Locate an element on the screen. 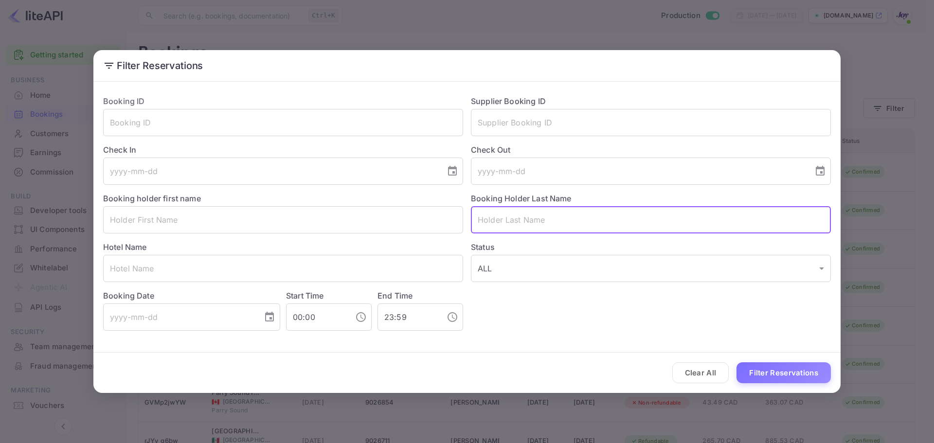  input: Holder First Name is located at coordinates (283, 220).